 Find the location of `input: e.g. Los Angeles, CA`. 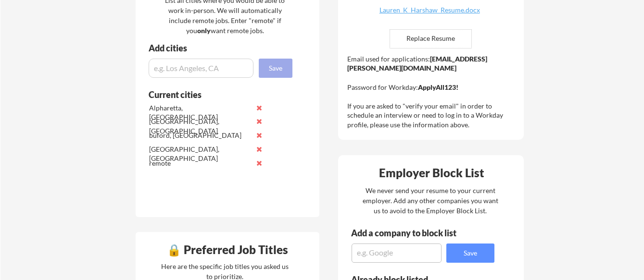

input: e.g. Los Angeles, CA is located at coordinates (201, 68).